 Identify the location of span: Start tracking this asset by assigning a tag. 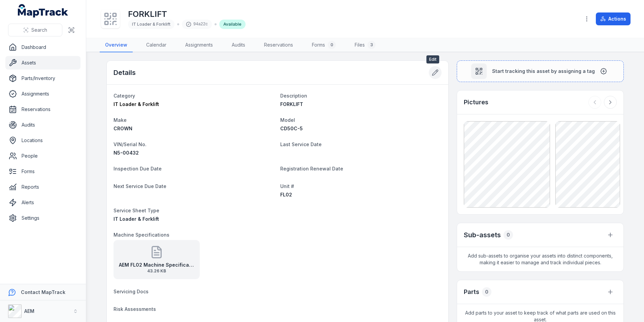
(543, 71).